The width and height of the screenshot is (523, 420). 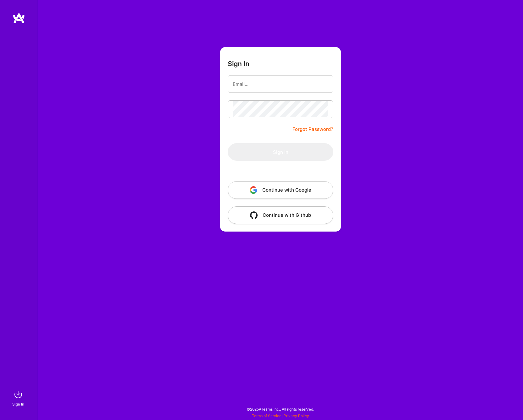 What do you see at coordinates (281, 190) in the screenshot?
I see `button: Continue with Google` at bounding box center [281, 190].